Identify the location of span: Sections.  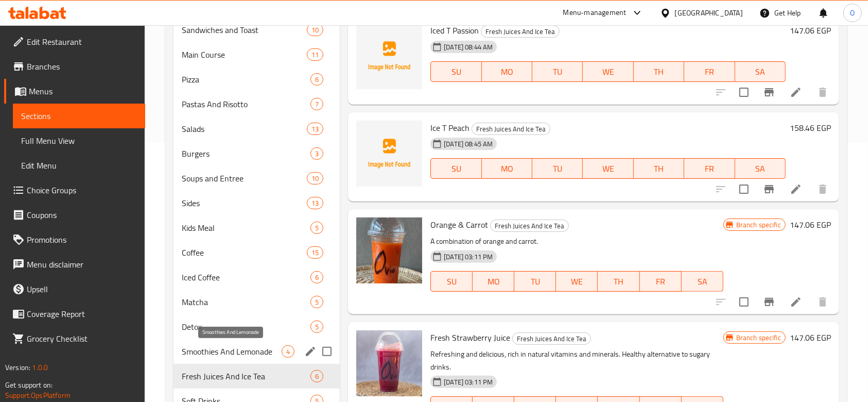
(79, 116).